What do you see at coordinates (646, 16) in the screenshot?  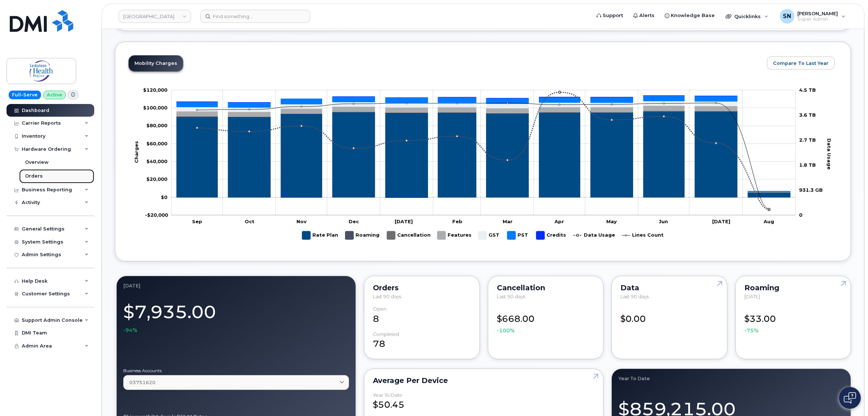 I see `span: Alerts` at bounding box center [646, 16].